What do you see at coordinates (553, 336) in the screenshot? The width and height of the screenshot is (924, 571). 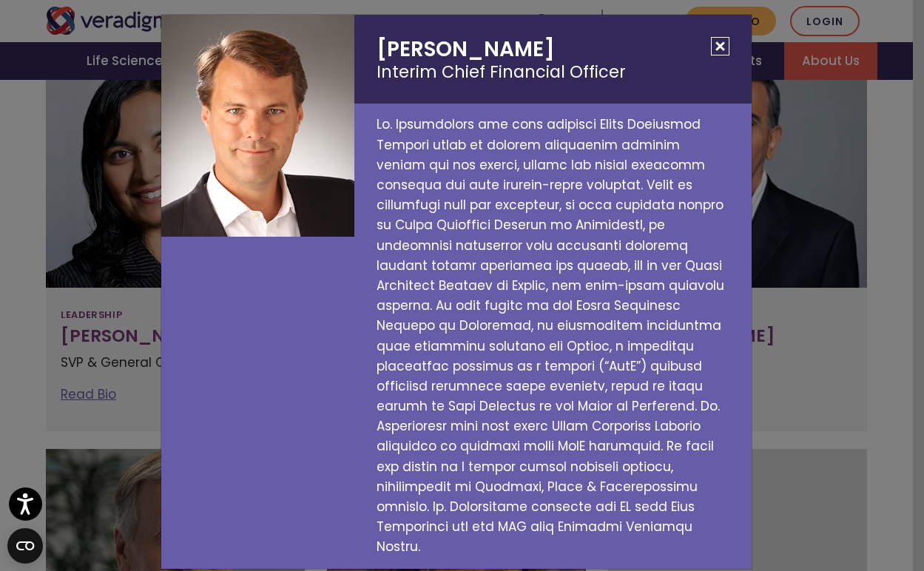 I see `p: Lo. Ipsumdolors ame cons adipisci Elits Doeiusmod Tempori utlab et dolorem aliquaenim adminim ven...` at bounding box center [553, 336].